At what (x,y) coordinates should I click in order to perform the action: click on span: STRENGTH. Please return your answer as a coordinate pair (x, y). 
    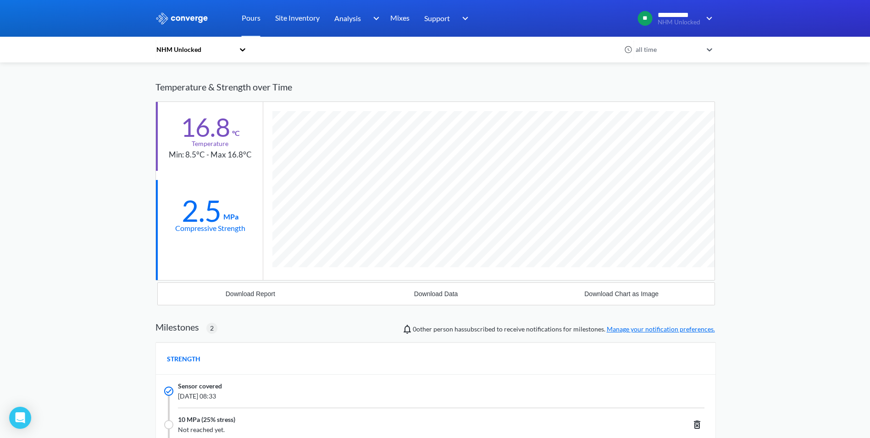
    Looking at the image, I should click on (183, 359).